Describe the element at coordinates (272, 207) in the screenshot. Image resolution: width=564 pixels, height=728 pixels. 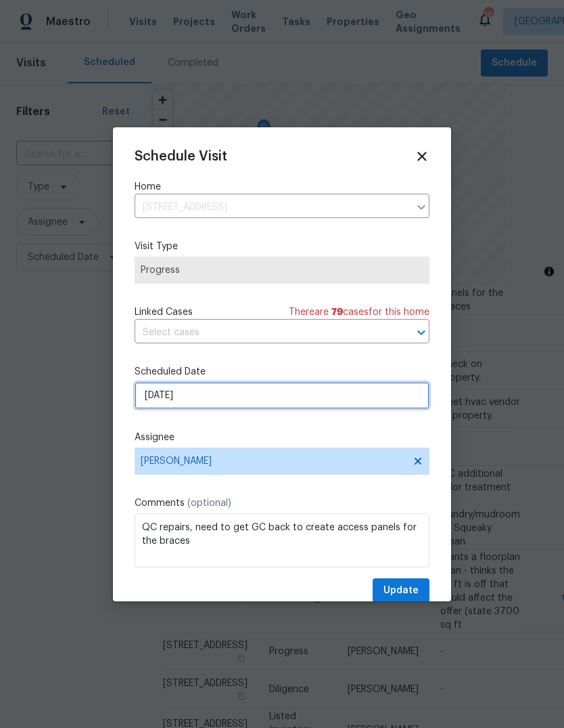
I see `input: Enter in an address` at that location.